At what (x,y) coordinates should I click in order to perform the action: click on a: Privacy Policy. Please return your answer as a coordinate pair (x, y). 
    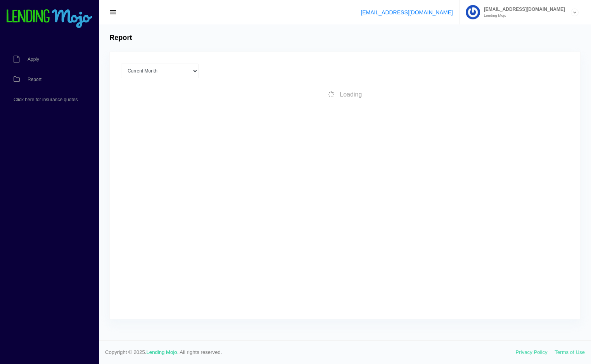
    Looking at the image, I should click on (532, 352).